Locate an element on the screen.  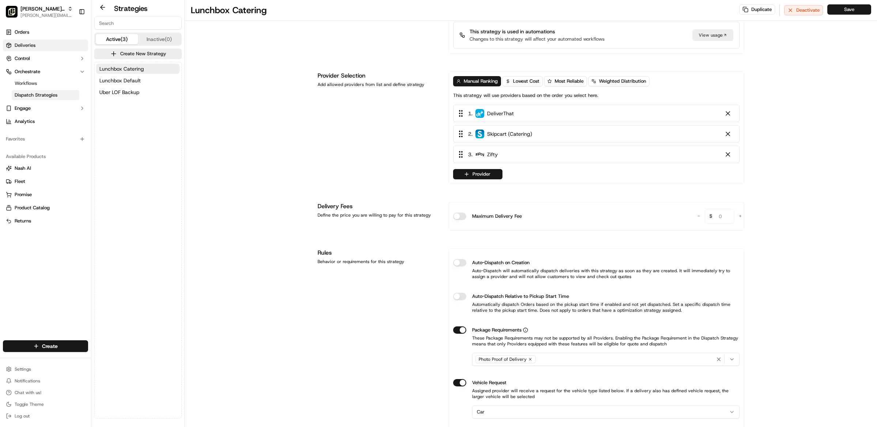
button: Active (3) is located at coordinates (117, 39).